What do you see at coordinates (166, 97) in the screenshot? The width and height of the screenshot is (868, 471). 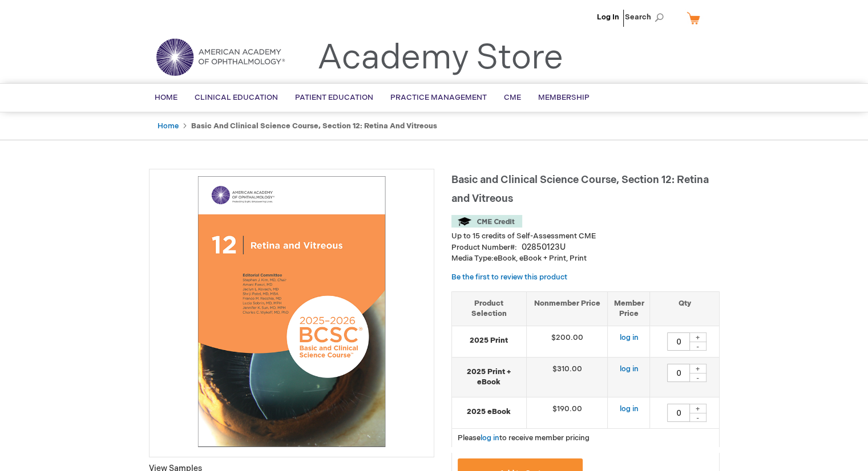 I see `span: Home` at bounding box center [166, 97].